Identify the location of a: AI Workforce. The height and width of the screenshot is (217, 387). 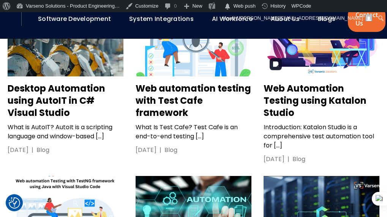
(232, 19).